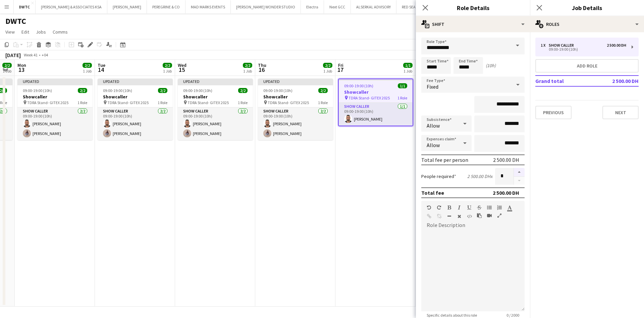 The height and width of the screenshot is (318, 644). Describe the element at coordinates (513, 315) in the screenshot. I see `span: 0 / 2000` at that location.